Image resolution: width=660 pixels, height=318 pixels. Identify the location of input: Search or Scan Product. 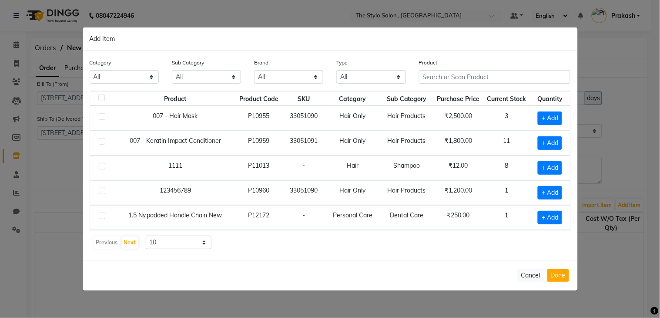
(495, 77).